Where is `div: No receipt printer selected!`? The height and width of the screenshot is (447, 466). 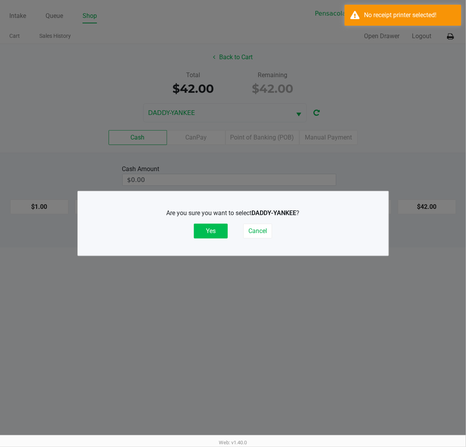
div: No receipt printer selected! is located at coordinates (410, 15).